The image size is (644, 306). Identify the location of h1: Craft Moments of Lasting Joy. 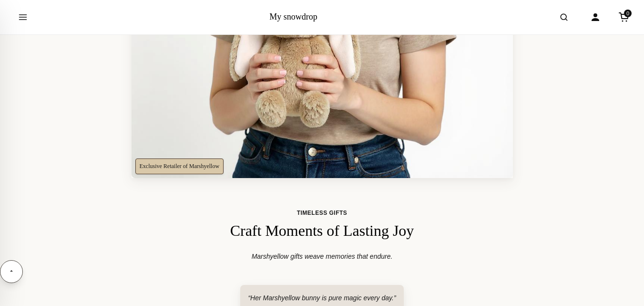
(322, 230).